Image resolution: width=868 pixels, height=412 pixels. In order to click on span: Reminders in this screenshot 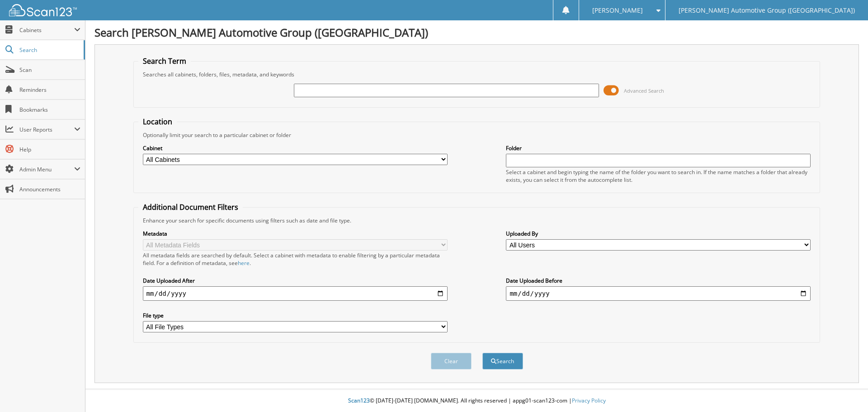, I will do `click(50, 89)`.